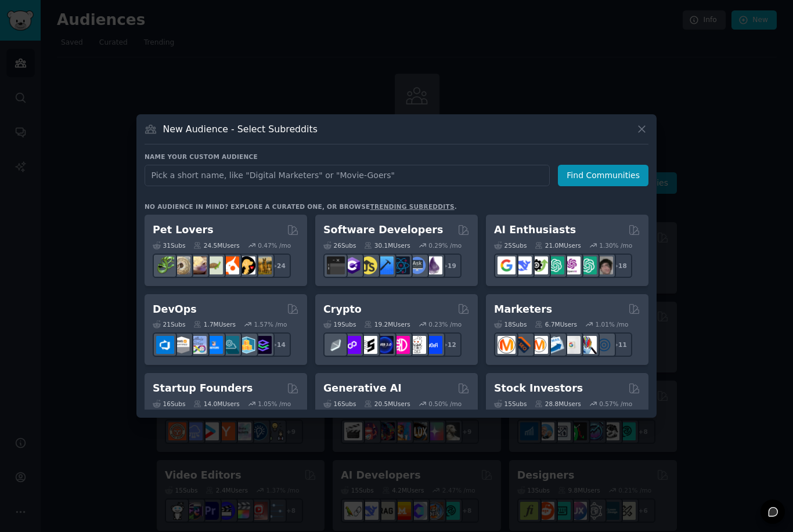  Describe the element at coordinates (342, 309) in the screenshot. I see `h2: Crypto` at that location.